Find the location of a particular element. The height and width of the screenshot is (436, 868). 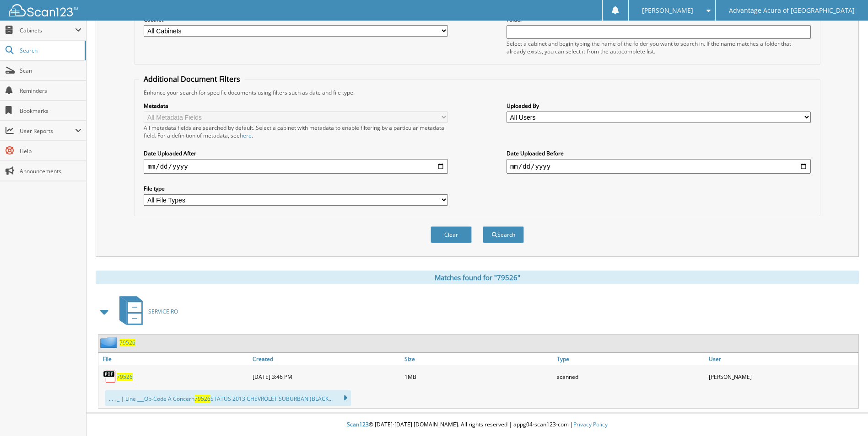

div: ... . _ | Line ___Op-Code A Concern STATUS 2013 CHEVROLET SUBURBAN (BLACK... is located at coordinates (227, 398).